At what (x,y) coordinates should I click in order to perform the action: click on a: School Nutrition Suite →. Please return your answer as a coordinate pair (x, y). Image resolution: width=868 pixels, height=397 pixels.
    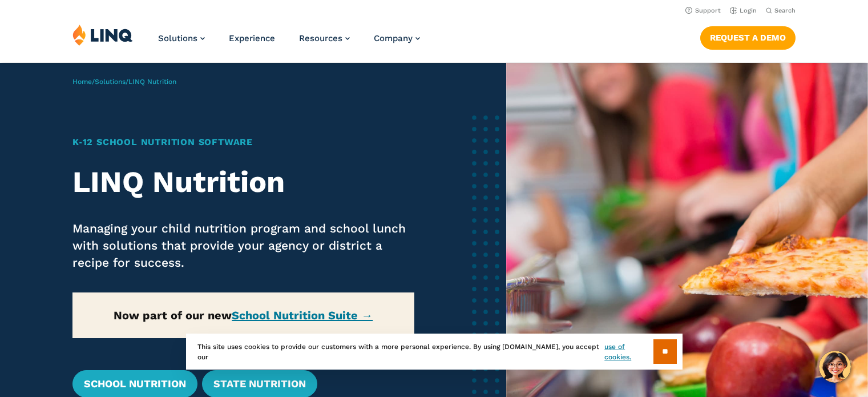
    Looking at the image, I should click on (302, 316).